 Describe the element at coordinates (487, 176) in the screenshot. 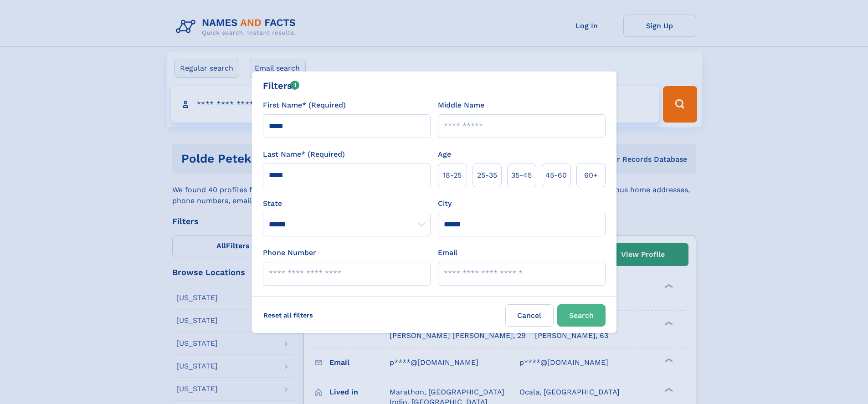

I see `span: 25‑35` at that location.